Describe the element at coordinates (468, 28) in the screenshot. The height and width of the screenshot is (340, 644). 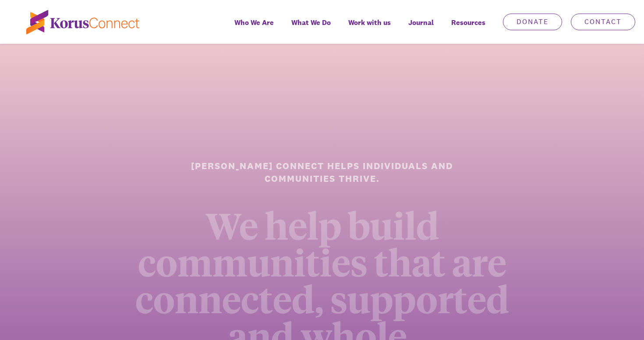
I see `div: Resources` at that location.